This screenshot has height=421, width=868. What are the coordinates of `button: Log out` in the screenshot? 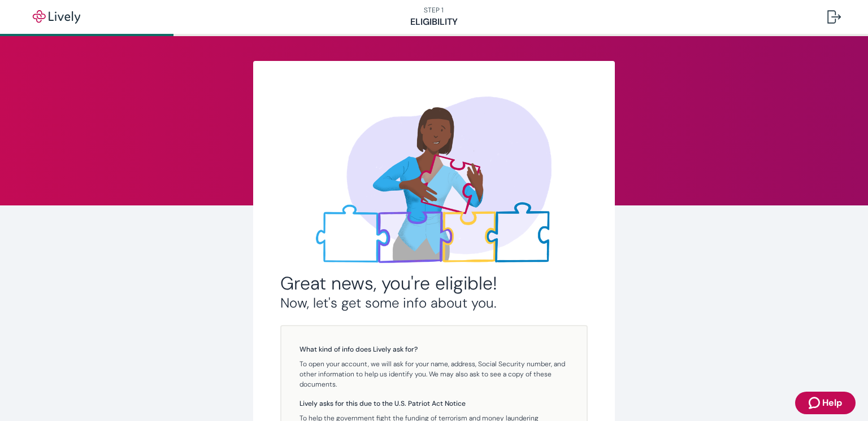 It's located at (834, 17).